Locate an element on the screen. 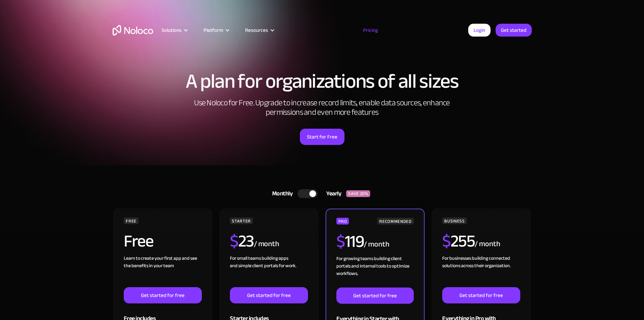 This screenshot has width=644, height=320. div: STARTER is located at coordinates (241, 221).